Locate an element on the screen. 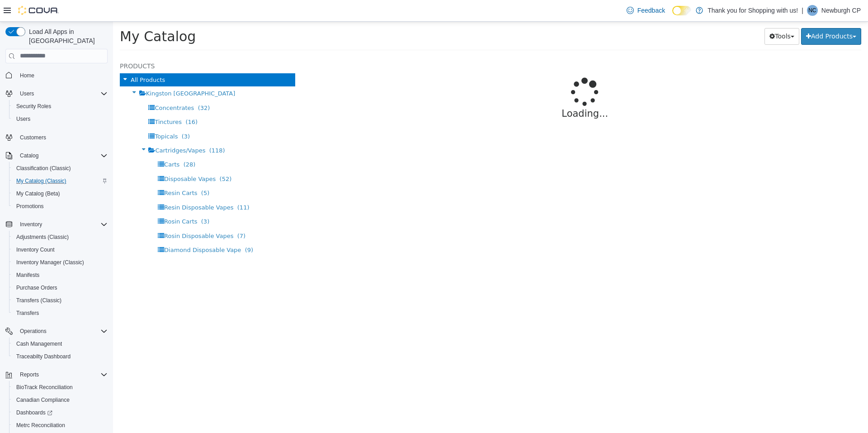  span: Manifests is located at coordinates (28, 275).